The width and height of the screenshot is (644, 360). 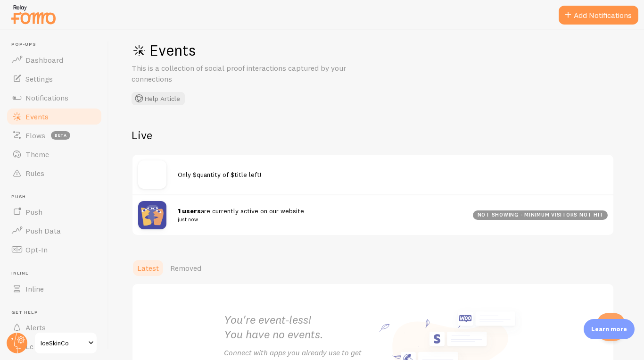 What do you see at coordinates (186, 268) in the screenshot?
I see `span: Removed` at bounding box center [186, 268].